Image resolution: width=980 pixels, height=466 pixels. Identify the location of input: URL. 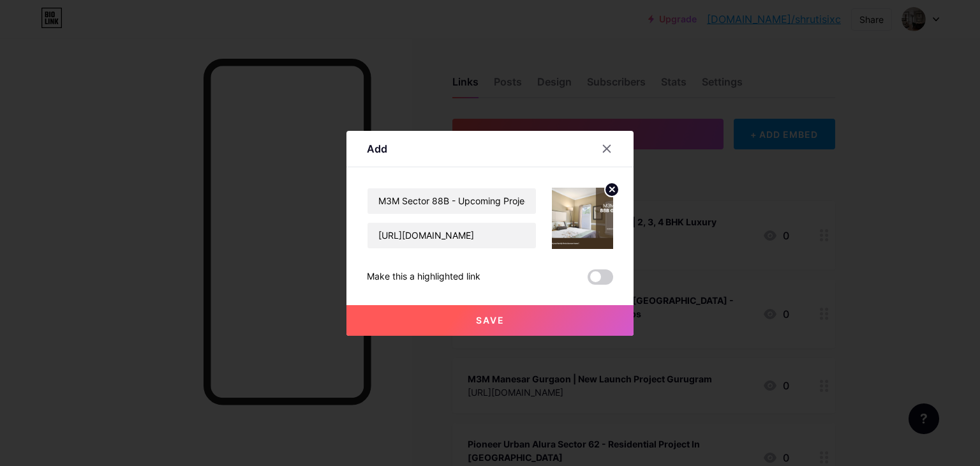
(452, 236).